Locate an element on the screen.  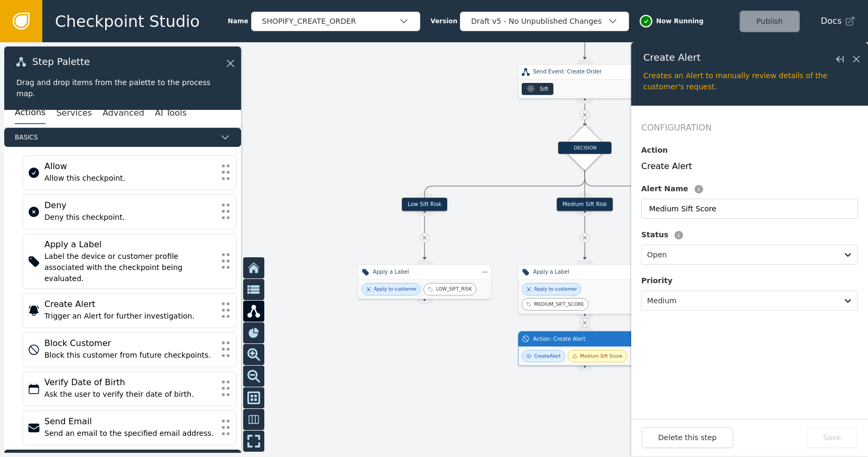
div: Verify Date of Birth is located at coordinates (129, 382).